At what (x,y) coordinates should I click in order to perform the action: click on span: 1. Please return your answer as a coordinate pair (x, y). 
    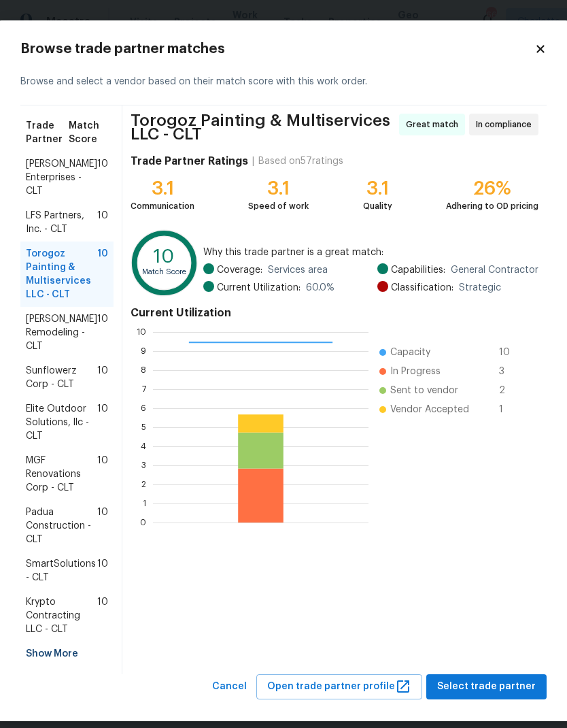
    Looking at the image, I should click on (510, 410).